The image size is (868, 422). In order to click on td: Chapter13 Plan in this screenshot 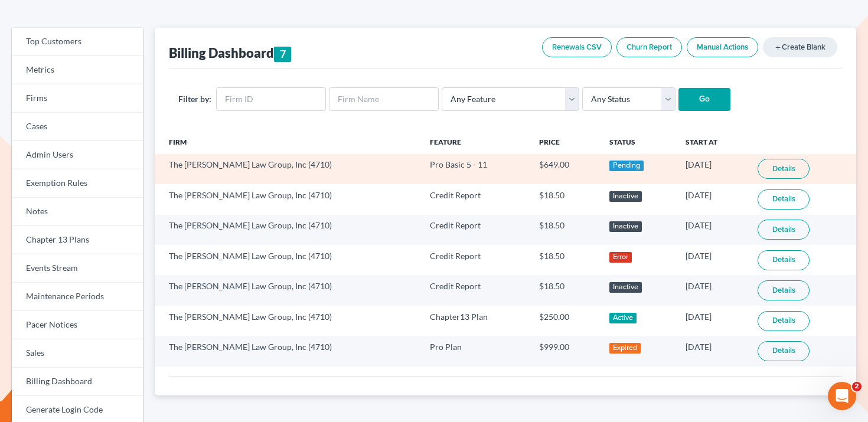, I will do `click(475, 320)`.